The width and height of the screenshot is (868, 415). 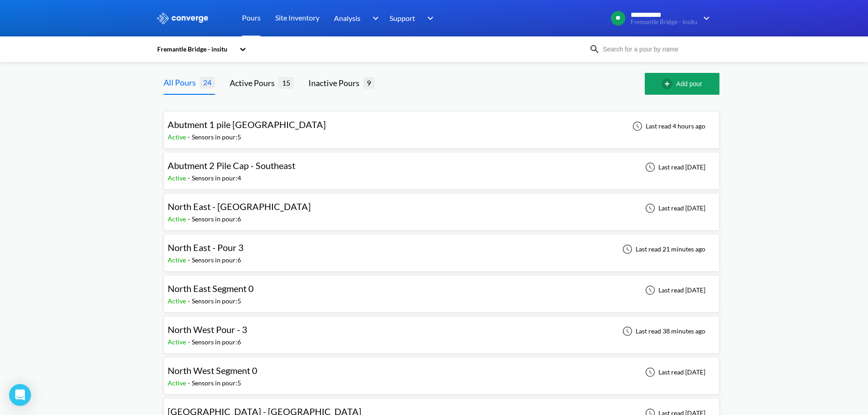 What do you see at coordinates (211, 289) in the screenshot?
I see `span: North East Segment 0` at bounding box center [211, 289].